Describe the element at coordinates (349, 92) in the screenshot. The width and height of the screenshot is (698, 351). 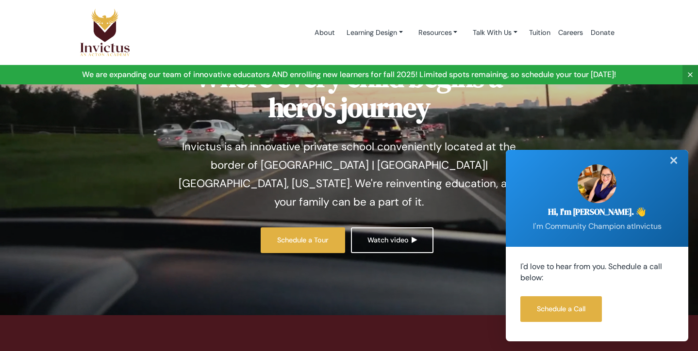
I see `h1: Where every child begins a hero's journey` at that location.